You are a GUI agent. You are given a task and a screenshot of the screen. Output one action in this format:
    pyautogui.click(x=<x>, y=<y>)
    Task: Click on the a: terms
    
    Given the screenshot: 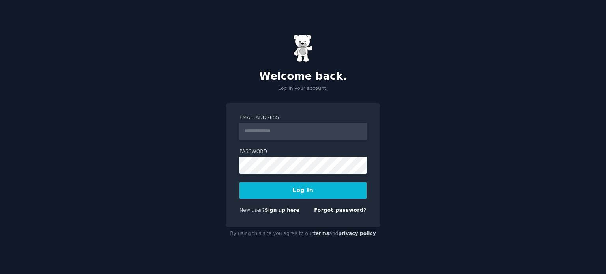 What is the action you would take?
    pyautogui.click(x=321, y=233)
    